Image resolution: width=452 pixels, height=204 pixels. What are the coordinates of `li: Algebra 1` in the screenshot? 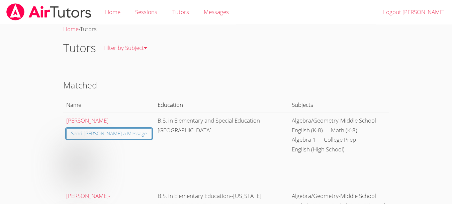 It's located at (304, 140).